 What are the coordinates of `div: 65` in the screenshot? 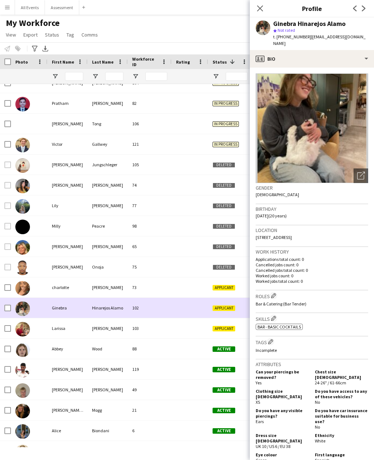 It's located at (150, 246).